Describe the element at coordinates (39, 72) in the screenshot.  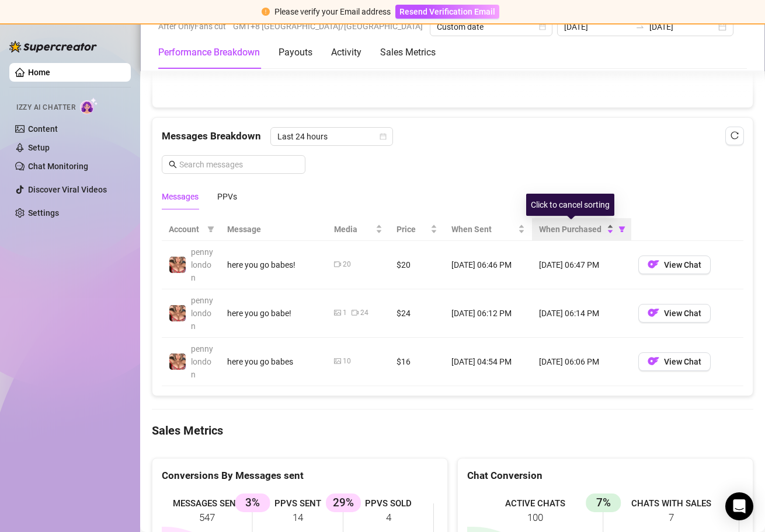
I see `a: Home` at that location.